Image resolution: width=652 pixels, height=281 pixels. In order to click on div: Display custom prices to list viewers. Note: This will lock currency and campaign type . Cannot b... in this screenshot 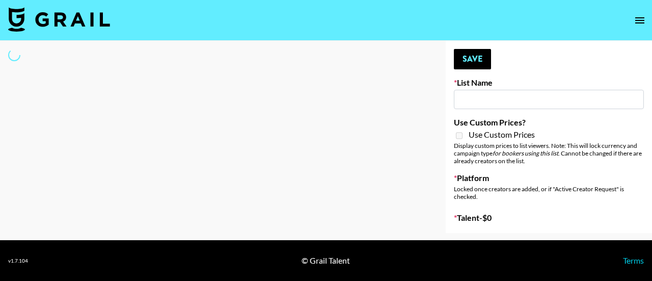, I will do `click(549, 153)`.